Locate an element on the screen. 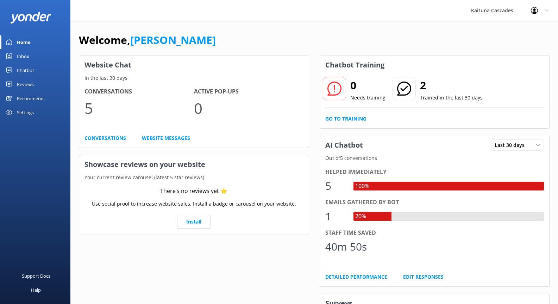  h3: Website Chat is located at coordinates (194, 65).